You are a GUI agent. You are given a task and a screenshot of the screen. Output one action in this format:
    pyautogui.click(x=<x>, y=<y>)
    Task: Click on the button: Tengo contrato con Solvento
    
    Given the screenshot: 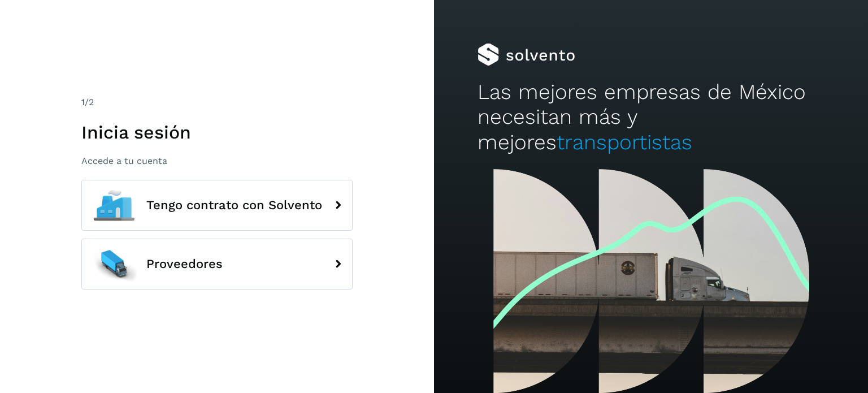 What is the action you would take?
    pyautogui.click(x=217, y=205)
    